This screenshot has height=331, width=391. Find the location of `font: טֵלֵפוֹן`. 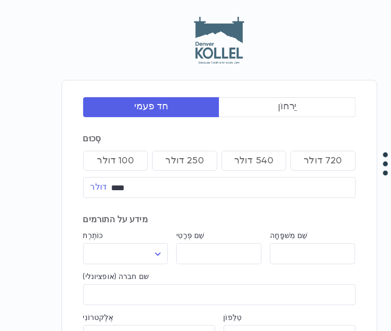

font: טֵלֵפוֹן is located at coordinates (232, 318).